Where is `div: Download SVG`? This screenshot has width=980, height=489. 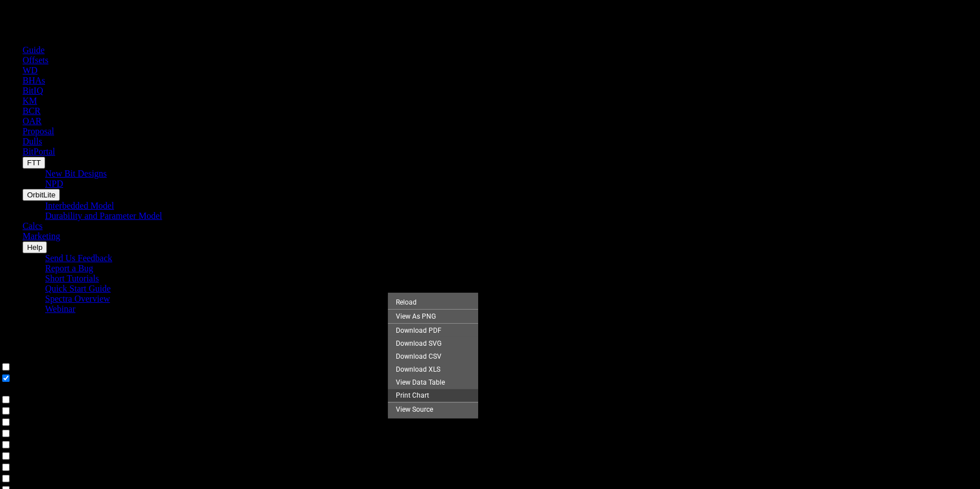
div: Download SVG is located at coordinates (433, 343).